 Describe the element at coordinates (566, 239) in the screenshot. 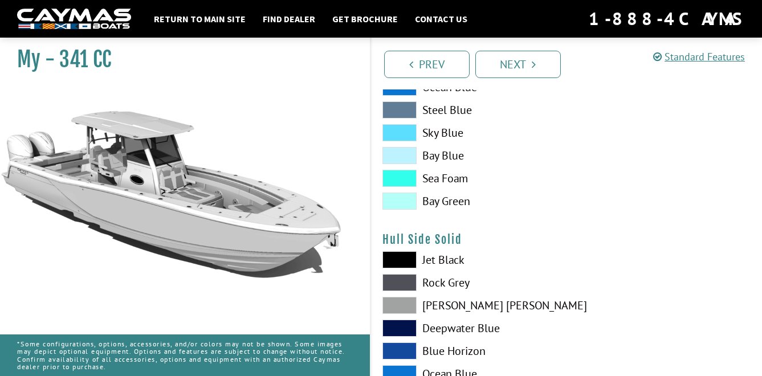

I see `h4: Hull Side Solid` at that location.